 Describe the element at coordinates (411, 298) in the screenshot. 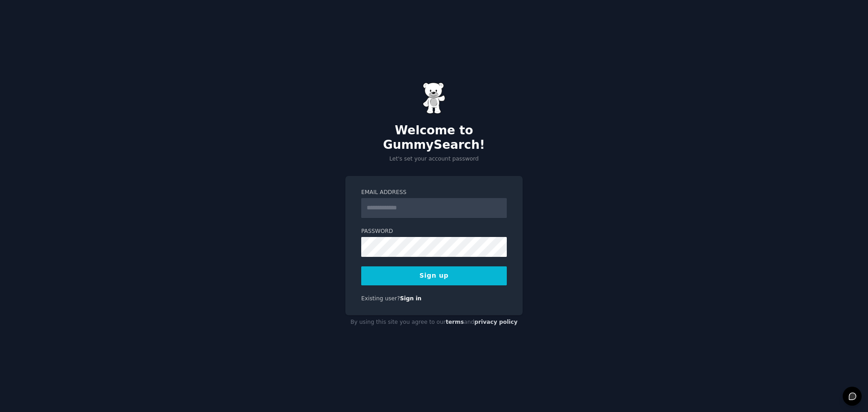

I see `a: Sign in` at that location.